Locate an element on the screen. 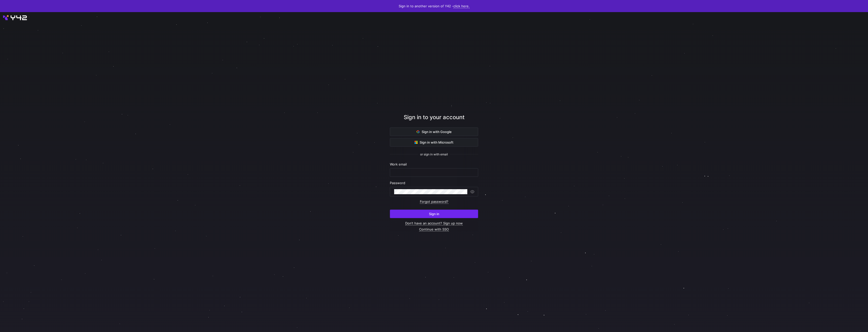 Image resolution: width=868 pixels, height=332 pixels. div: Sign in to your account is located at coordinates (434, 120).